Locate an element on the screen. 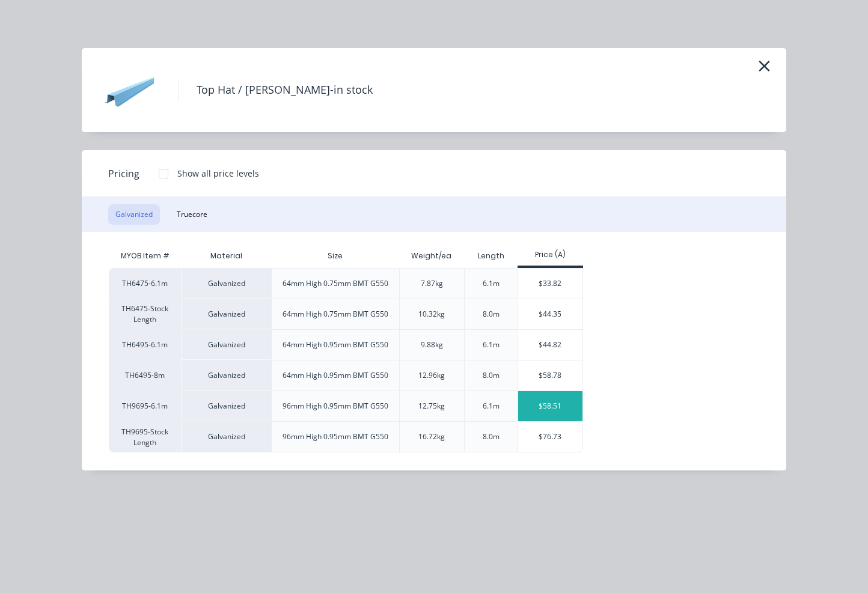 This screenshot has width=868, height=593. div: Material is located at coordinates (226, 256).